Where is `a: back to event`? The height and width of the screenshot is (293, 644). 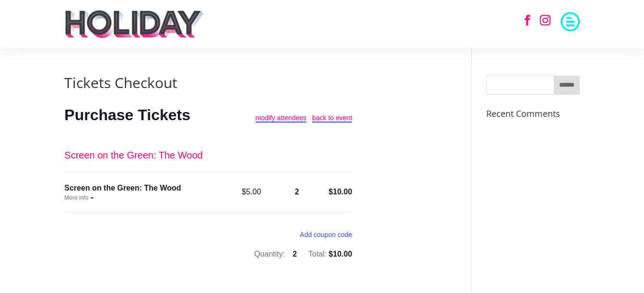
a: back to event is located at coordinates (332, 118).